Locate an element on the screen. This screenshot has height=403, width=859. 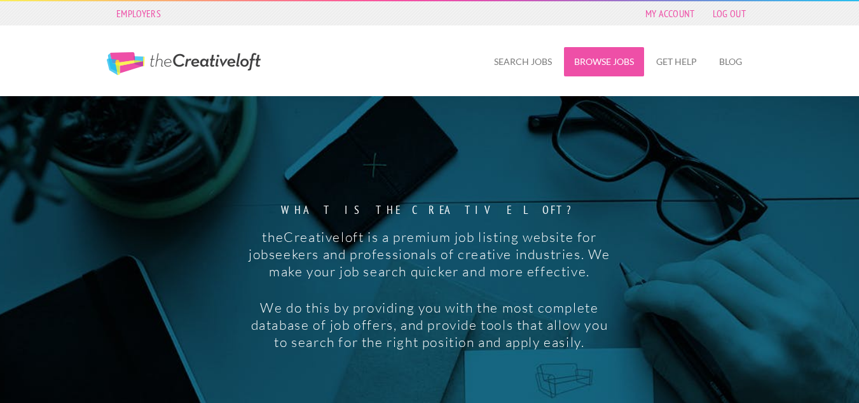
strong: What is the creative loft? is located at coordinates (429, 210).